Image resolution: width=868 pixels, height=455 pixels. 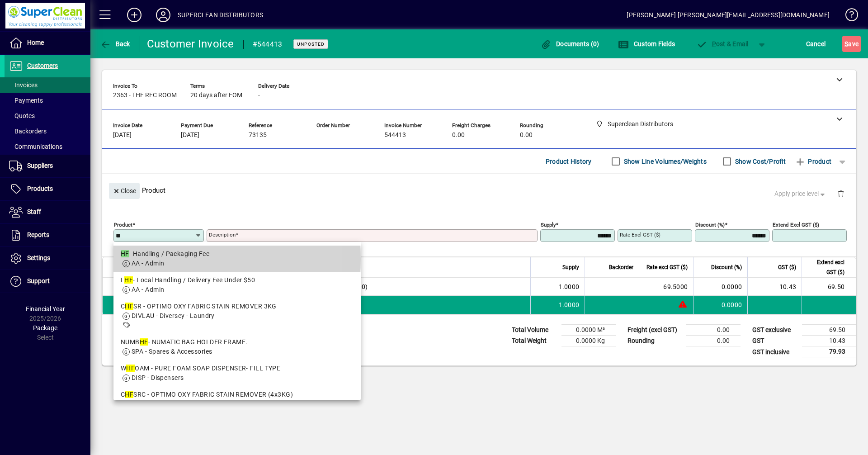 What do you see at coordinates (569, 161) in the screenshot?
I see `span: Product History` at bounding box center [569, 161].